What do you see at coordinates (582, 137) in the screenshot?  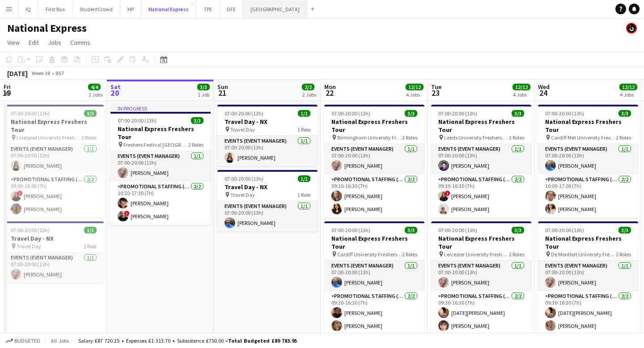 I see `span: Cardiff Met University Freshers Fair` at bounding box center [582, 137].